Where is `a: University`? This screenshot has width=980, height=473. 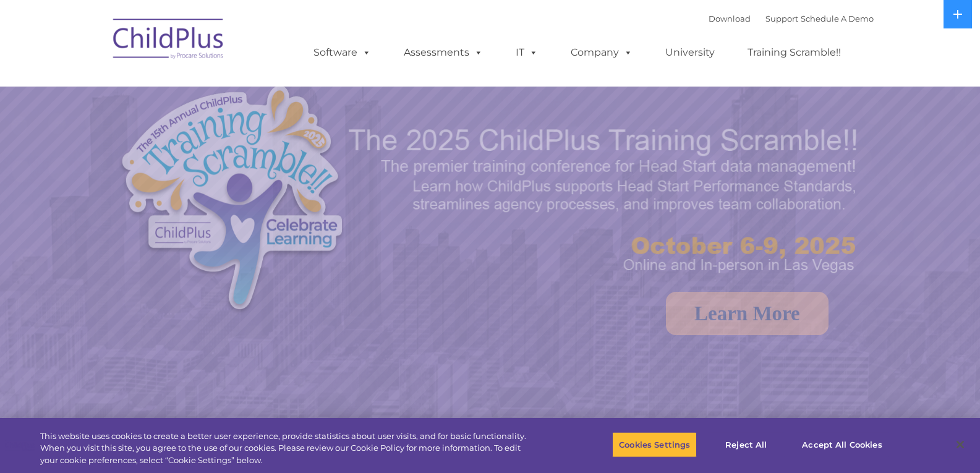
a: University is located at coordinates (690, 53).